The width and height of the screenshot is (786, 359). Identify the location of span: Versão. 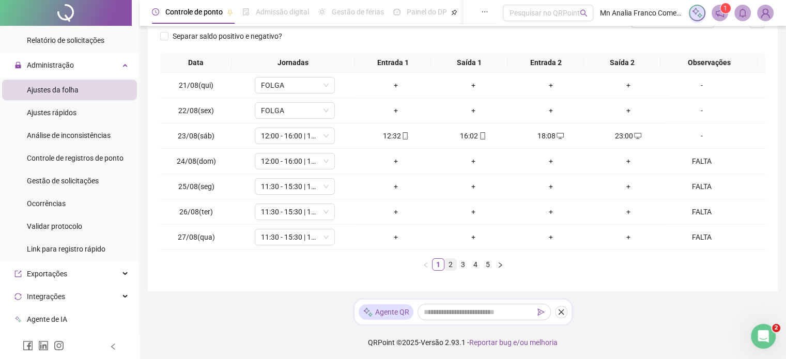
(432, 343).